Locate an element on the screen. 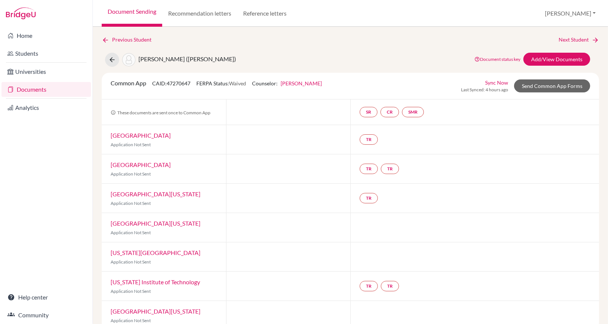  span: FERPA Status: is located at coordinates (221, 83).